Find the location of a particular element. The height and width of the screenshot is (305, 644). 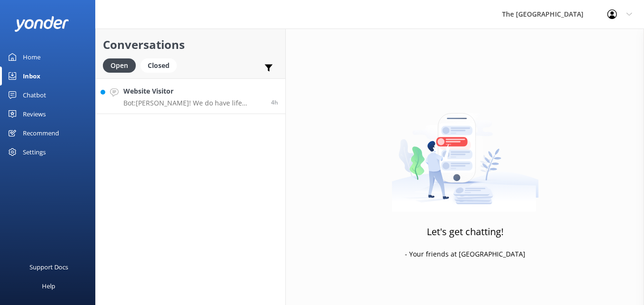

img: yonder-white-logo.png is located at coordinates (41, 24).